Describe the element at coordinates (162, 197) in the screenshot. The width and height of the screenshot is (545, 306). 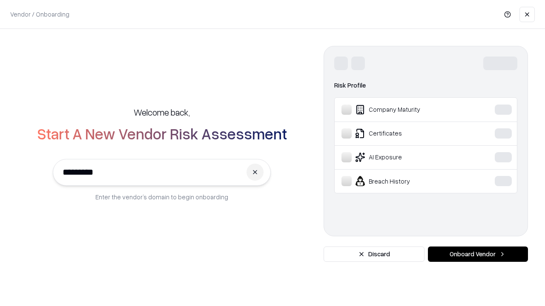
I see `p: Enter the vendor’s domain to begin onboarding` at that location.